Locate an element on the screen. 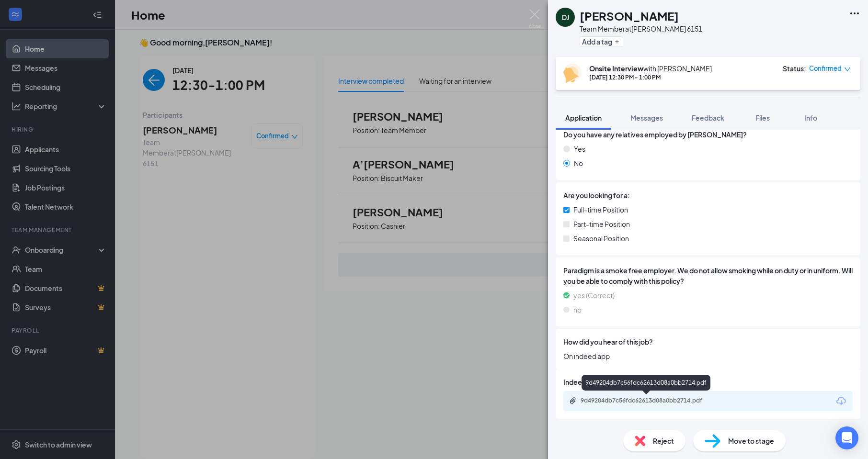 This screenshot has height=459, width=868. span: Full-time Position is located at coordinates (601, 210).